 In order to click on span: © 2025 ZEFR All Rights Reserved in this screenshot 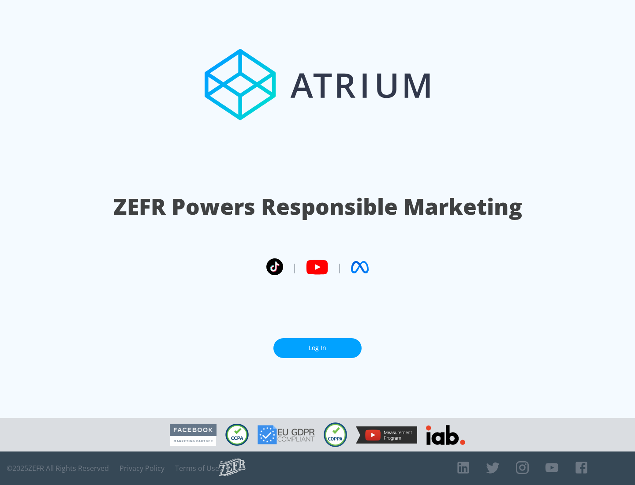, I will do `click(58, 468)`.